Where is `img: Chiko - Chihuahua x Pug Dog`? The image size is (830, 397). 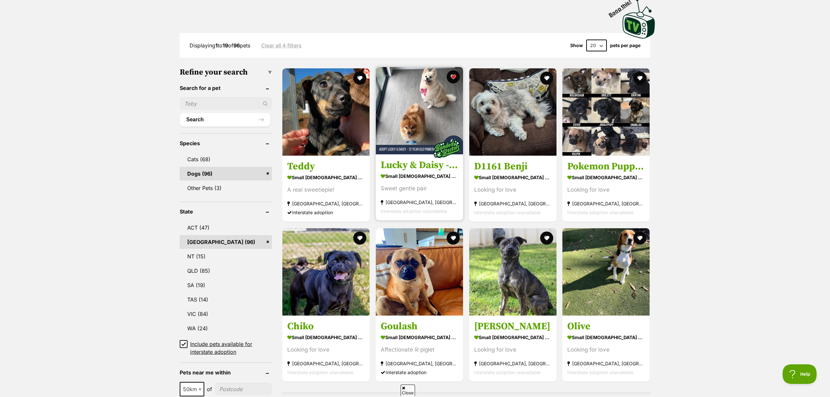 img: Chiko - Chihuahua x Pug Dog is located at coordinates (326, 271).